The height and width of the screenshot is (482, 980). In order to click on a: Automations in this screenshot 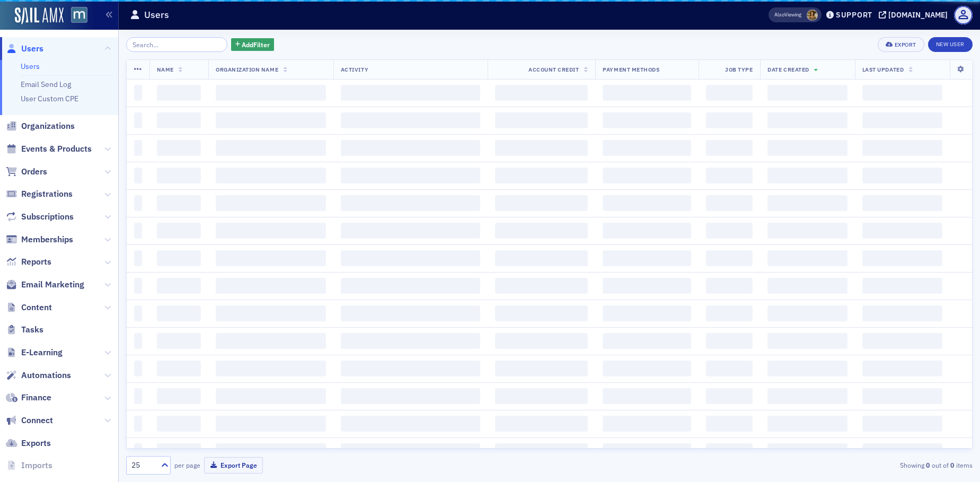, I will do `click(38, 376)`.